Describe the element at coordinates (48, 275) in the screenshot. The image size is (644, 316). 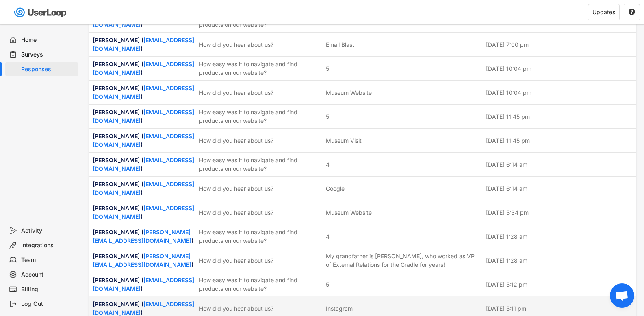
I see `div: Account` at that location.